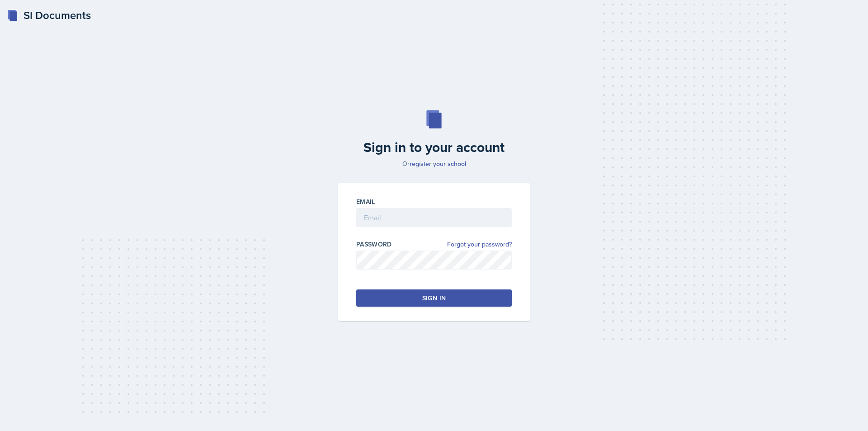 The width and height of the screenshot is (868, 431). What do you see at coordinates (434, 147) in the screenshot?
I see `h2: Sign in to your account` at bounding box center [434, 147].